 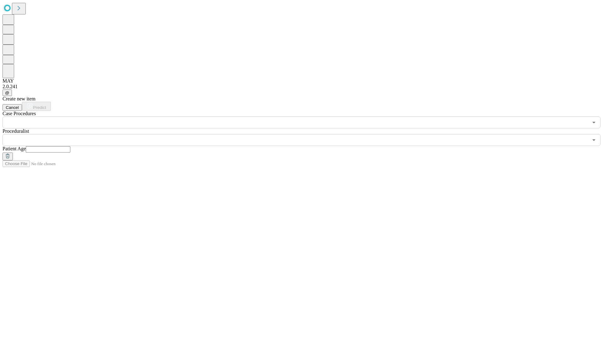 I want to click on span: Create new item, so click(x=19, y=99).